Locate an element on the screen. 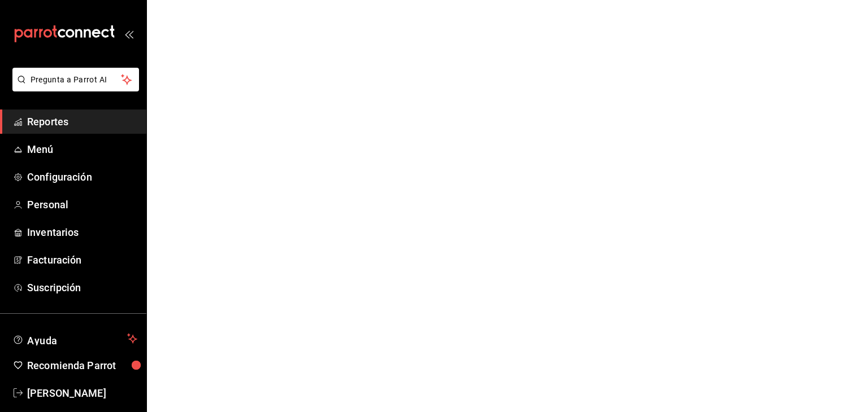  span: Reportes is located at coordinates (82, 121).